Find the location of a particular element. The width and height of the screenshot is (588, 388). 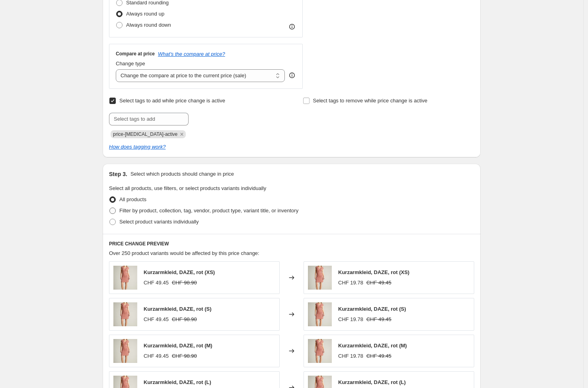

span: Over 250 product variants would be affected by this price change: is located at coordinates (184, 253).